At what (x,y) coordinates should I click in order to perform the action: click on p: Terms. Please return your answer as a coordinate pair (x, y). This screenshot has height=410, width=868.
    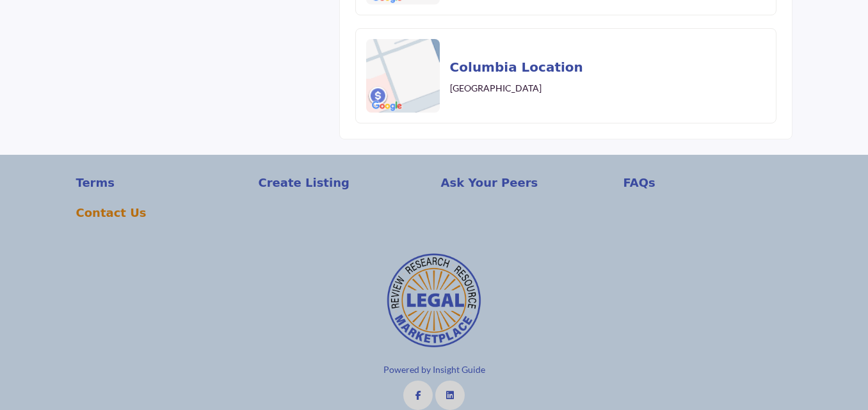
    Looking at the image, I should click on (161, 183).